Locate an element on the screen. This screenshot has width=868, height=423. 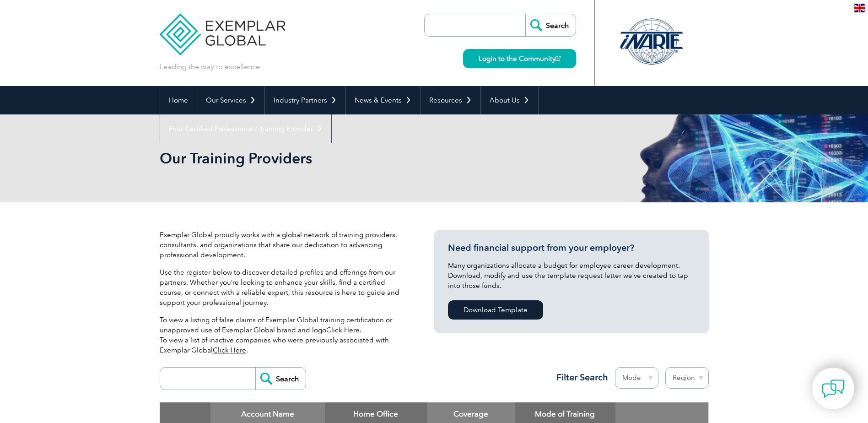
img: open_square.png is located at coordinates (558, 58).